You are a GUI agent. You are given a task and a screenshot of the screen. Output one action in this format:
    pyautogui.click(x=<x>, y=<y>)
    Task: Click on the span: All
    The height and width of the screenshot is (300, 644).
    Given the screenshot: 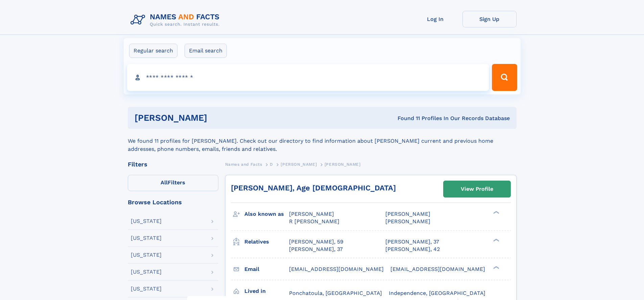 What is the action you would take?
    pyautogui.click(x=164, y=182)
    